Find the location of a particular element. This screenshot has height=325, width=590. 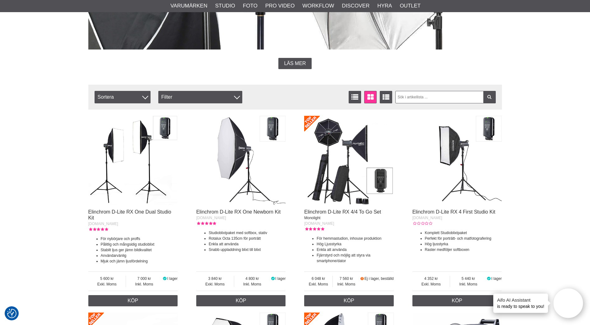

span: 5 440 is located at coordinates (468, 279).